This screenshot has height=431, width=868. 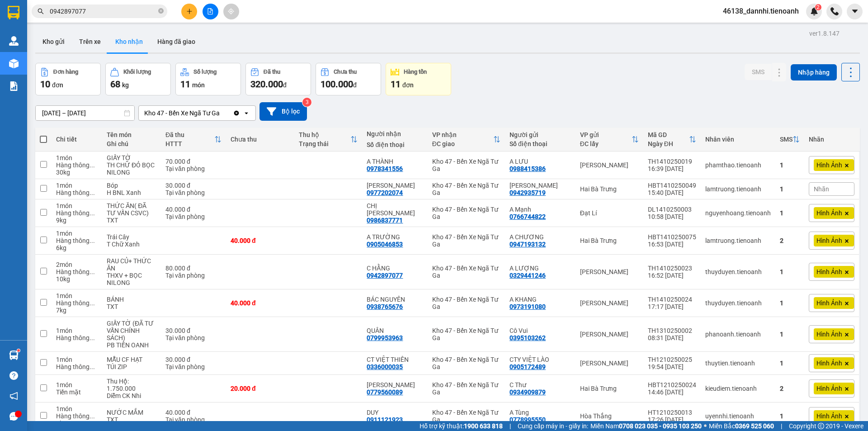 I want to click on div: MẪU CF HẠT, so click(x=131, y=359).